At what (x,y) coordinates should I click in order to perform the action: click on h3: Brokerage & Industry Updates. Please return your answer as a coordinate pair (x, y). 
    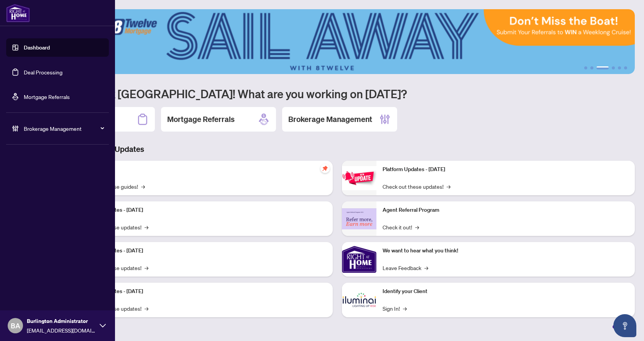
    Looking at the image, I should click on (337, 149).